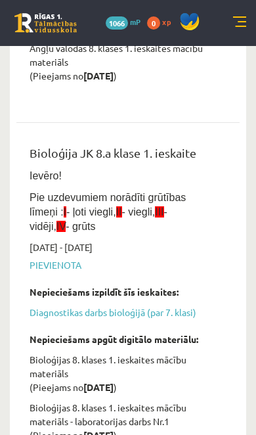 The height and width of the screenshot is (435, 256). I want to click on a: Rīgas 1. Tālmācības vidusskola, so click(45, 23).